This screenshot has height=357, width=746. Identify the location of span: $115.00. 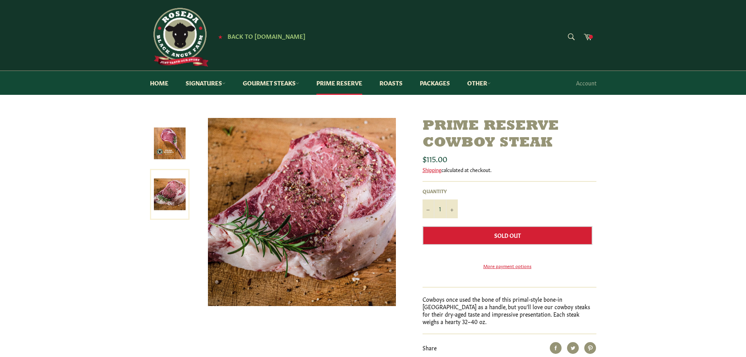
(435, 158).